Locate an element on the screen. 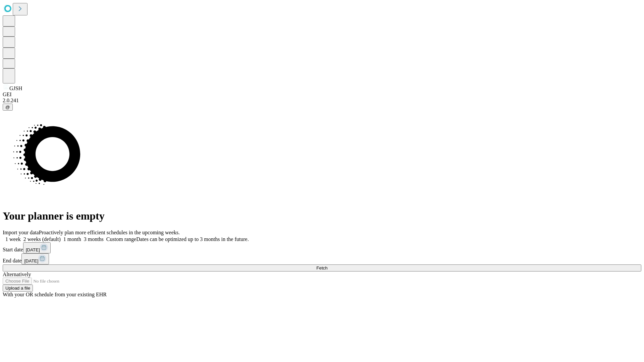 The image size is (644, 362). span: Alternatively is located at coordinates (17, 274).